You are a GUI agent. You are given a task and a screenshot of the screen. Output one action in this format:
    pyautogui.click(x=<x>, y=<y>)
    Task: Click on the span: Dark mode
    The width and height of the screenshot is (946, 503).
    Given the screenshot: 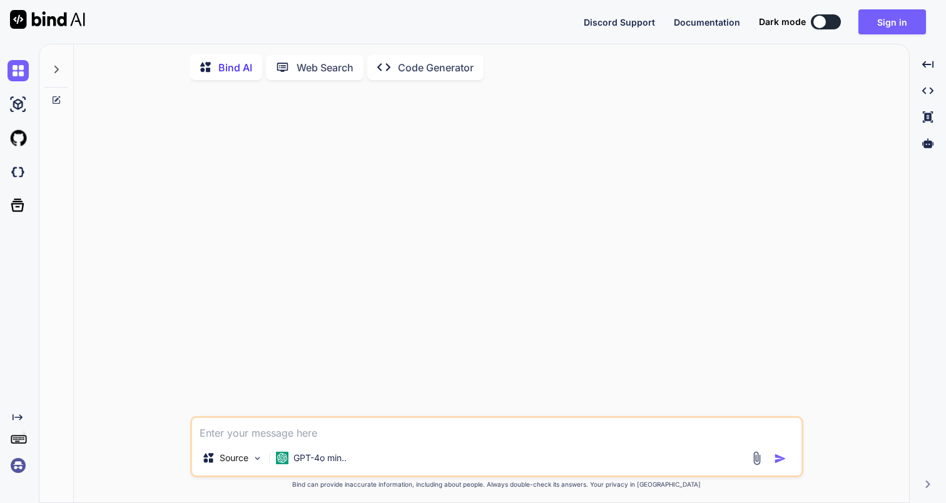 What is the action you would take?
    pyautogui.click(x=782, y=22)
    